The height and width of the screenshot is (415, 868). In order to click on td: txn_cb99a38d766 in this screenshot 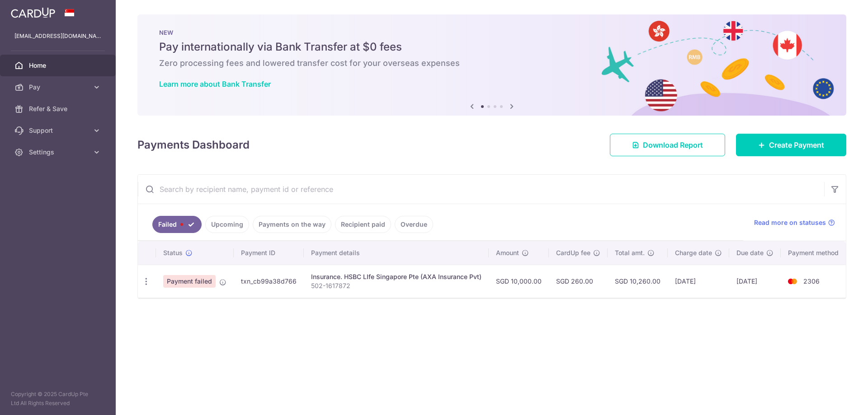, I will do `click(269, 281)`.